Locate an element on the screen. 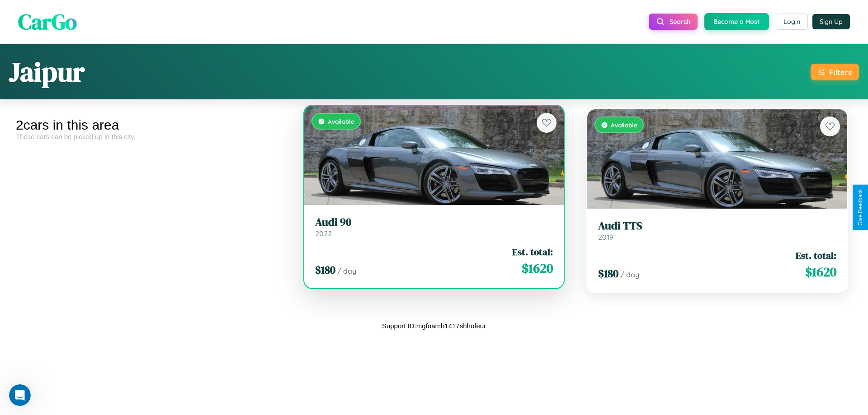 Image resolution: width=868 pixels, height=415 pixels. a: Audi 902022 is located at coordinates (434, 227).